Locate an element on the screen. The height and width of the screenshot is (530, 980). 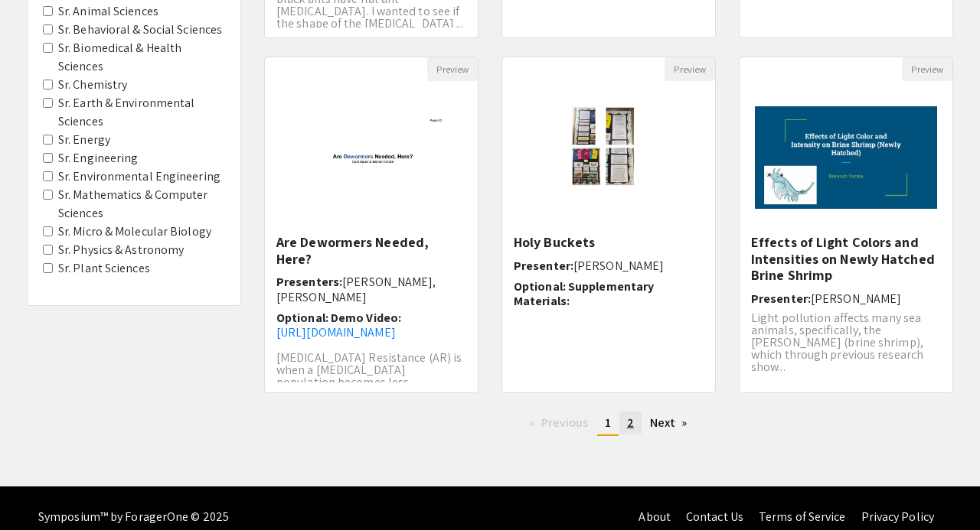
a: Privacy Policy is located at coordinates (897, 516).